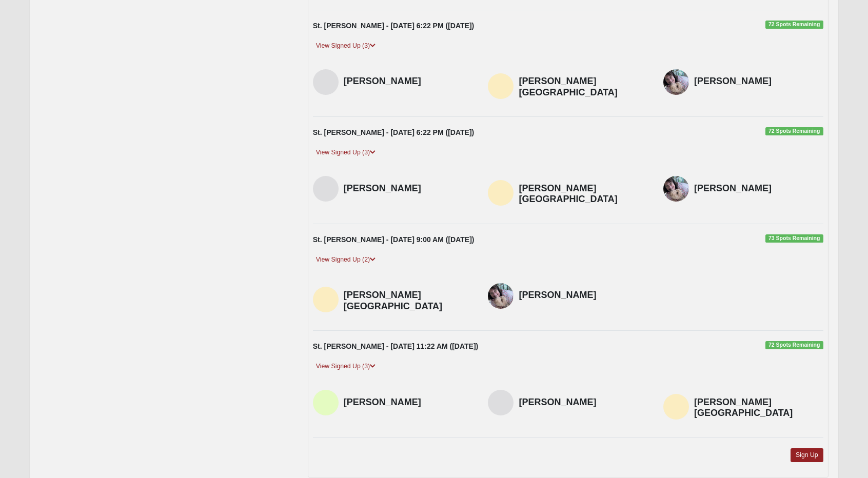  What do you see at coordinates (346, 259) in the screenshot?
I see `a: View Signed Up (2)` at bounding box center [346, 259].